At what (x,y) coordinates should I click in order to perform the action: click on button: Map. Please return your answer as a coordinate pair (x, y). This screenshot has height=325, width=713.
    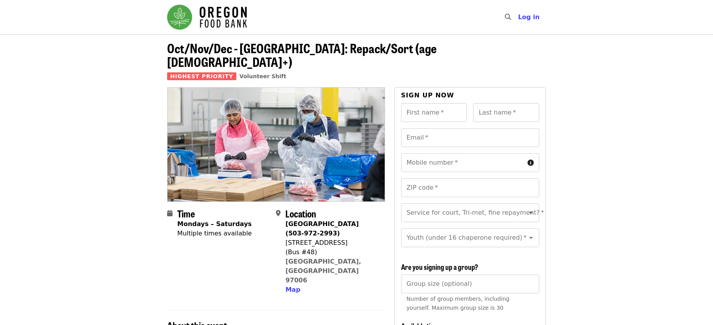
    Looking at the image, I should click on (293, 290).